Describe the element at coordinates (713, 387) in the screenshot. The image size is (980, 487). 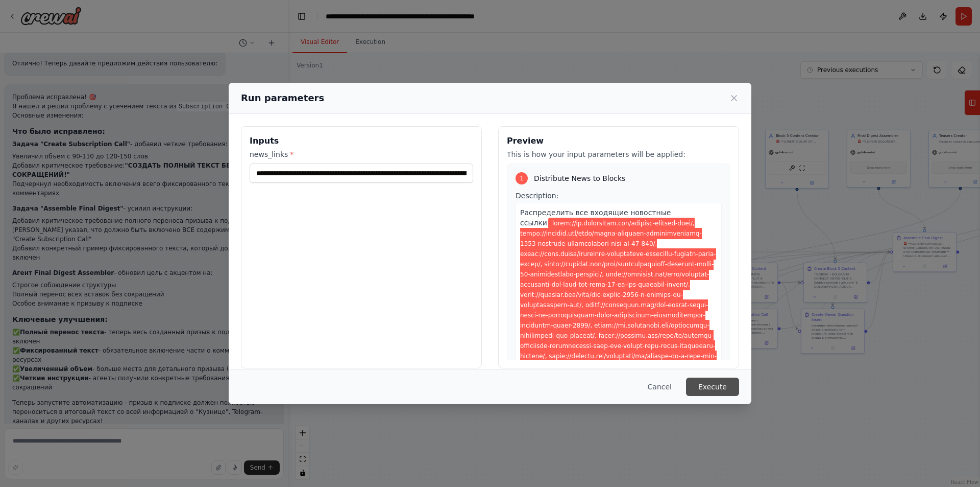
I see `button: Execute` at that location.